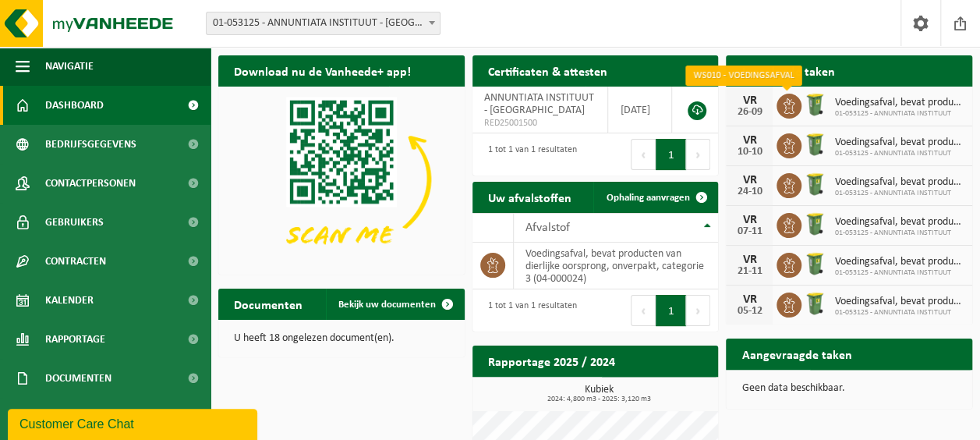 This screenshot has height=440, width=980. What do you see at coordinates (395, 304) in the screenshot?
I see `a: Bekijk uw documenten` at bounding box center [395, 304].